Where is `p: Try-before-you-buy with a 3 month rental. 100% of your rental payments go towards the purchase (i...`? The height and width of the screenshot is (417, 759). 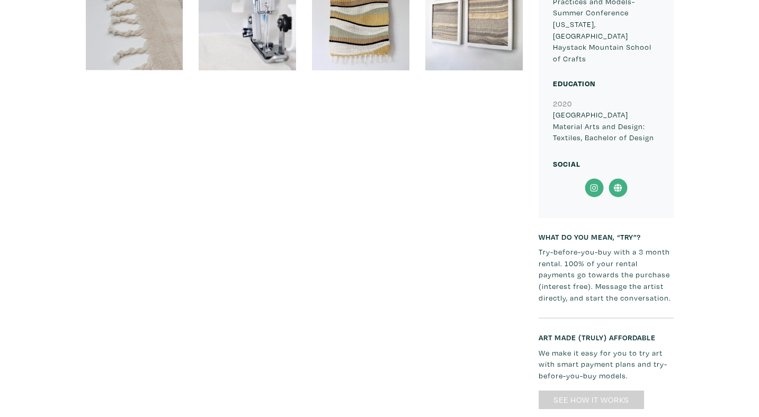 p: Try-before-you-buy with a 3 month rental. 100% of your rental payments go towards the purchase (i... is located at coordinates (606, 275).